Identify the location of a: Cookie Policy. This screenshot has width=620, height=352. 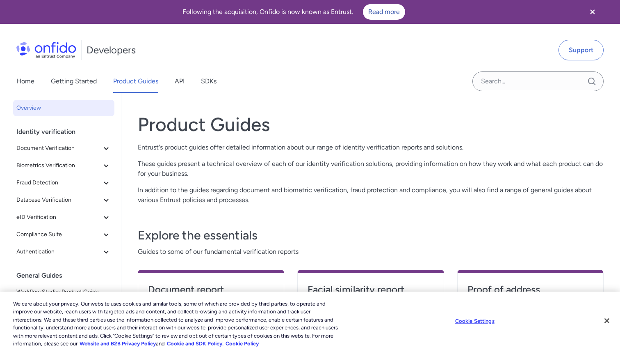
(242, 343).